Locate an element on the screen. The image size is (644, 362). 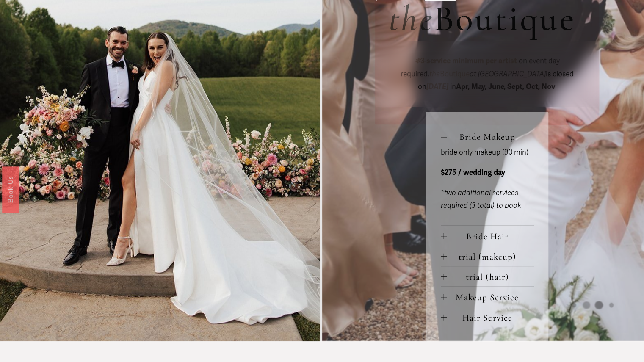
p: on is located at coordinates (487, 74).